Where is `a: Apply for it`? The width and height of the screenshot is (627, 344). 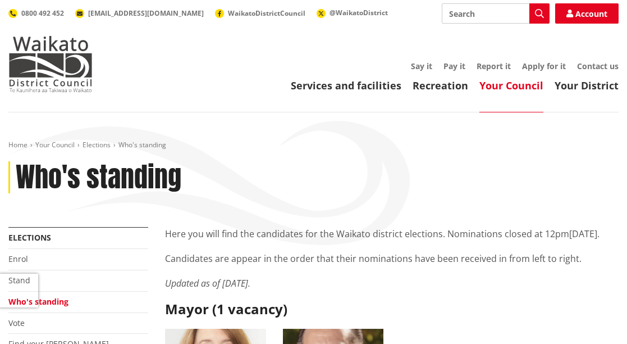
a: Apply for it is located at coordinates (544, 66).